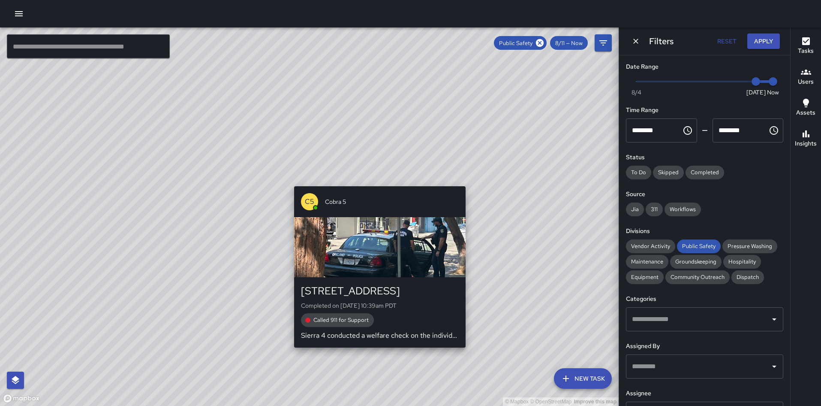  What do you see at coordinates (654, 209) in the screenshot?
I see `div: 311` at bounding box center [654, 209].